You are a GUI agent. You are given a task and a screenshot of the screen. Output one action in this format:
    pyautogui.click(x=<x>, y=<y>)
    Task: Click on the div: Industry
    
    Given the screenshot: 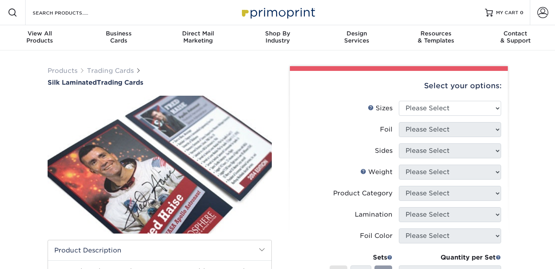 What is the action you would take?
    pyautogui.click(x=278, y=37)
    